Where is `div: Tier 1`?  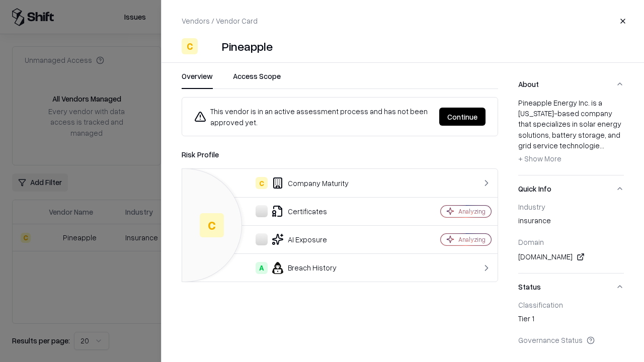 div: Tier 1 is located at coordinates (571, 320).